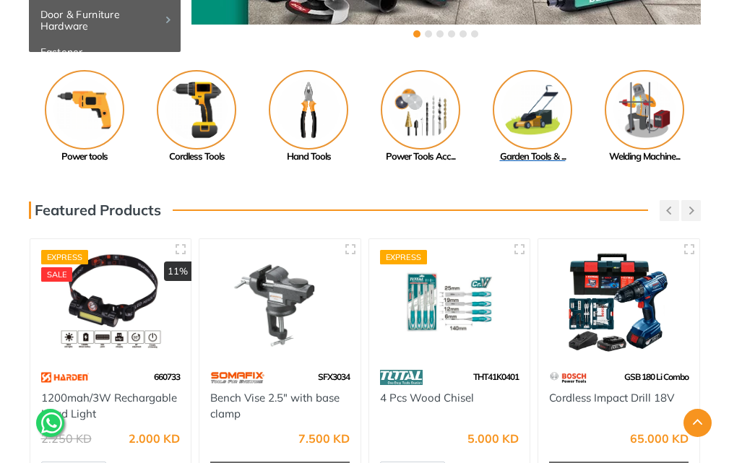 This screenshot has width=729, height=463. Describe the element at coordinates (402, 377) in the screenshot. I see `img: 86.webp` at that location.